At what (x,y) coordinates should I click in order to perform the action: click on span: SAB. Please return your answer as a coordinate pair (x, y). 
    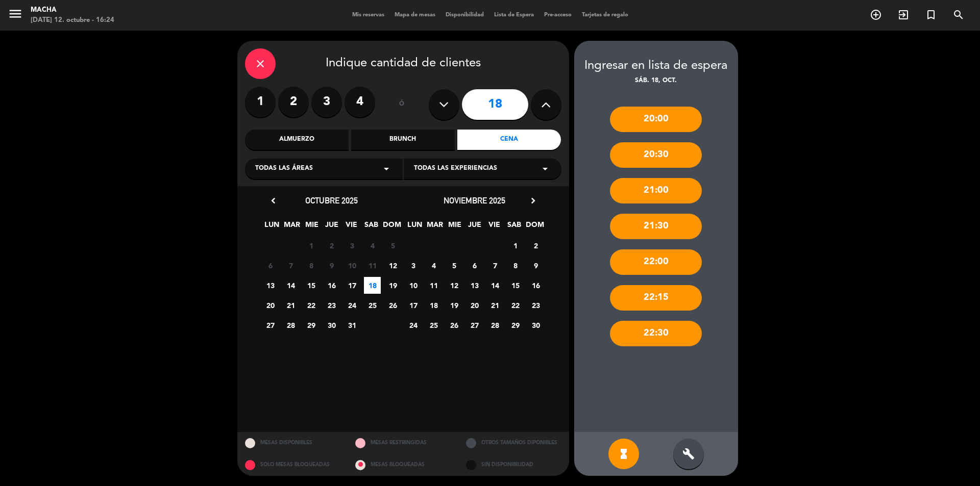
    Looking at the image, I should click on (371, 227).